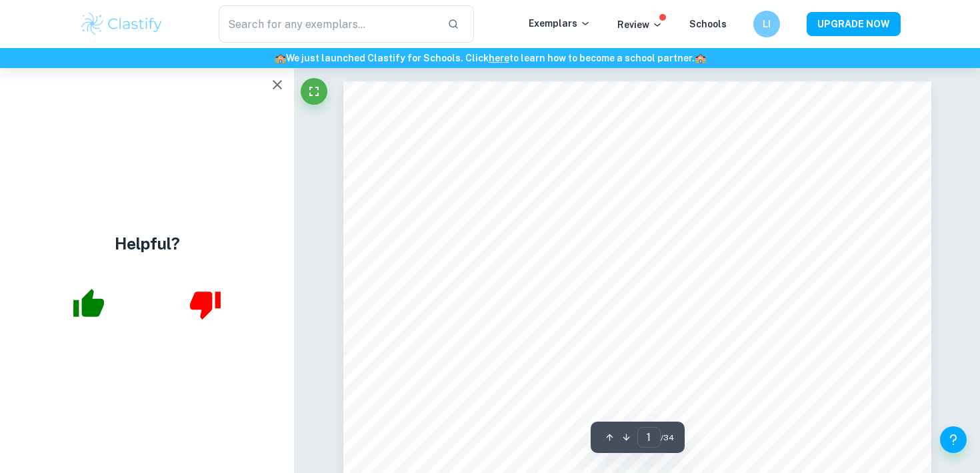 Image resolution: width=980 pixels, height=473 pixels. What do you see at coordinates (328, 24) in the screenshot?
I see `input: Search for any exemplars...` at bounding box center [328, 24].